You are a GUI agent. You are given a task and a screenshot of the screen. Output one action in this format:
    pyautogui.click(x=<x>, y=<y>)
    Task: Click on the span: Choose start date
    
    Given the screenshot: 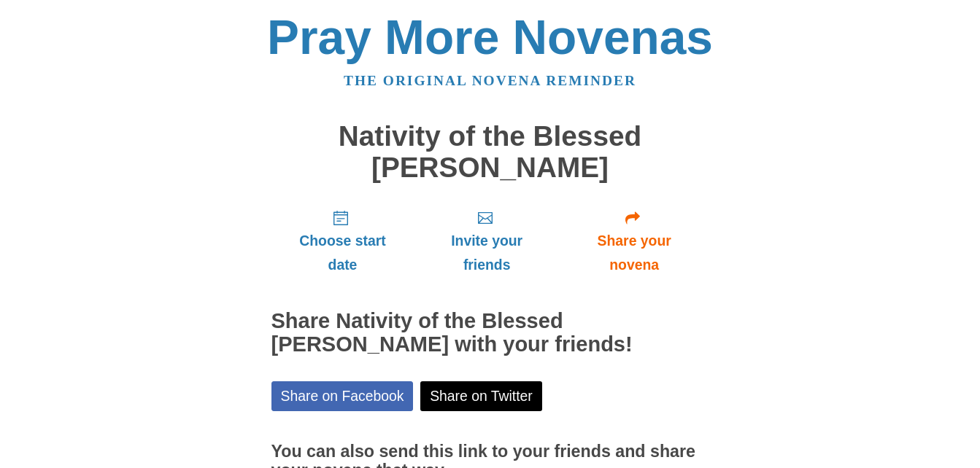 What is the action you would take?
    pyautogui.click(x=343, y=253)
    